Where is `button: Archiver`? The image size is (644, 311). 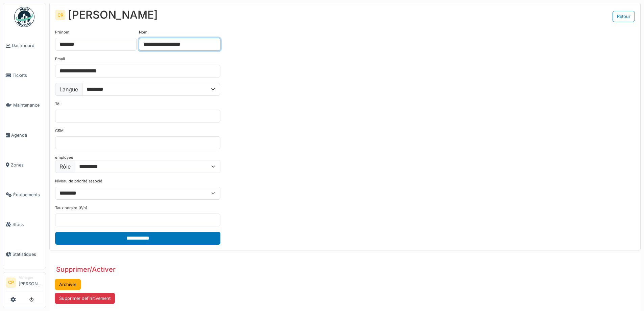 button: Archiver is located at coordinates (68, 284).